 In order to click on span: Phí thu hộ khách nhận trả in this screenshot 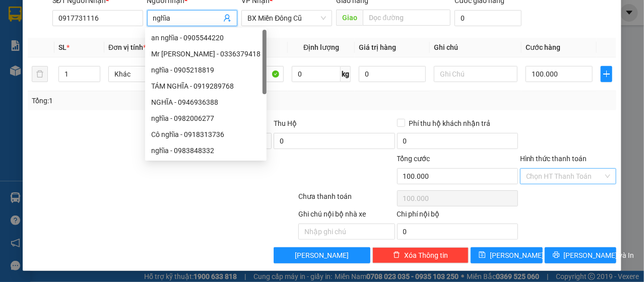, I will do `click(450, 123)`.